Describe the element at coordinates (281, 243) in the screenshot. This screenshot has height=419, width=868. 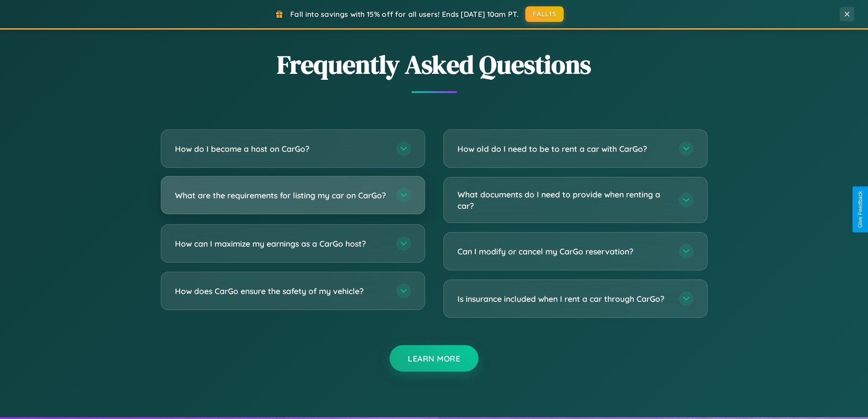
I see `h3: How can I maximize my earnings as a CarGo host?` at that location.